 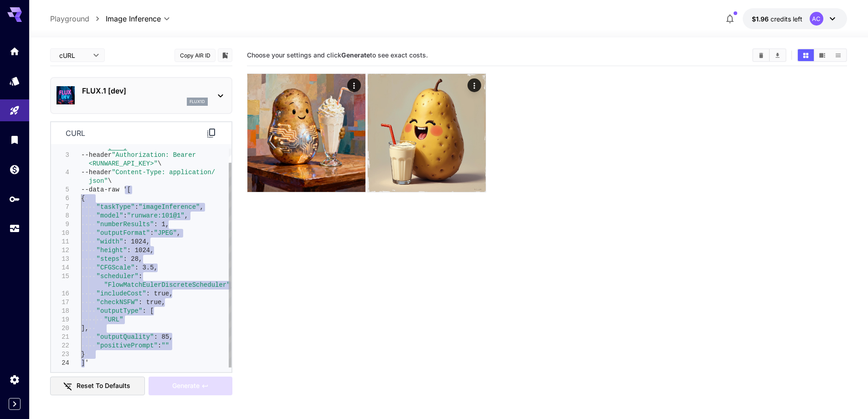 What do you see at coordinates (118, 302) in the screenshot?
I see `span: "checkNSFW"` at bounding box center [118, 302].